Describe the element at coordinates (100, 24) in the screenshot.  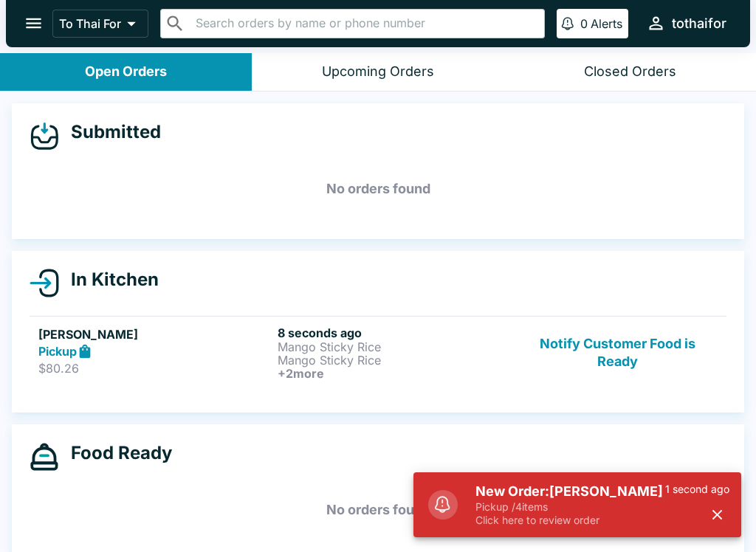
I see `button: To Thai For` at that location.